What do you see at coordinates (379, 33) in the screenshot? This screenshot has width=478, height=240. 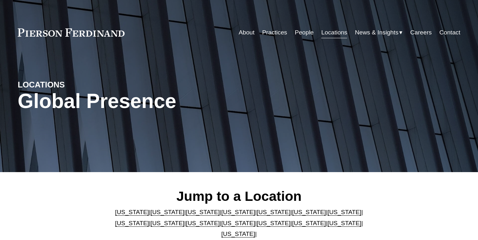 I see `a: folder dropdown` at bounding box center [379, 33].